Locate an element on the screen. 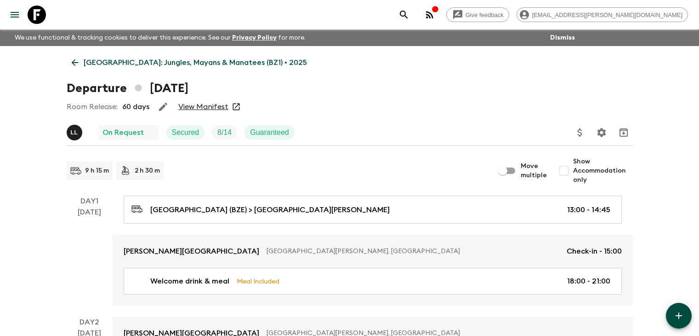 The image size is (699, 336). p: Meal Included is located at coordinates (258, 281).